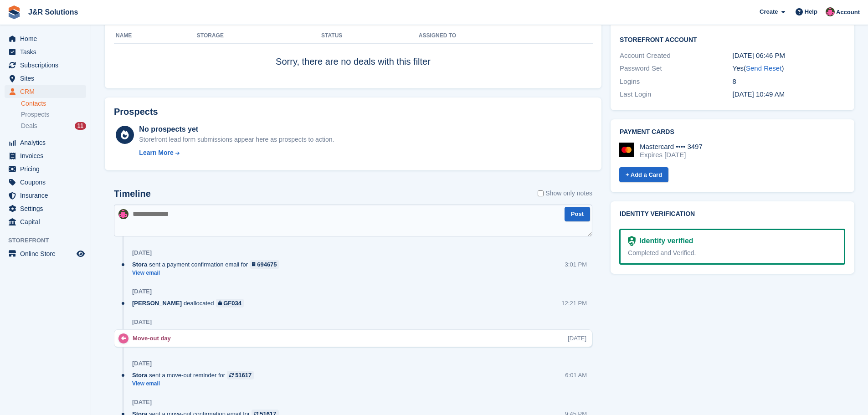 The width and height of the screenshot is (868, 415). I want to click on div: No prospects yet, so click(237, 129).